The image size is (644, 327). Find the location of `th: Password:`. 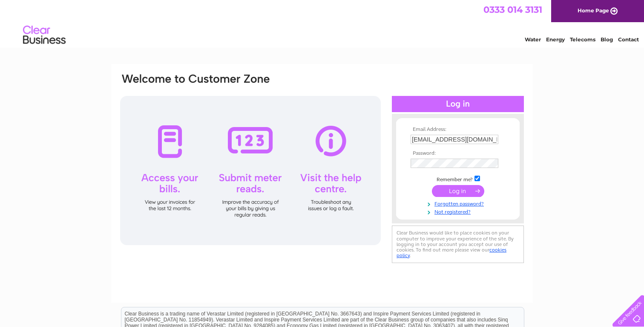

th: Password: is located at coordinates (458, 154).